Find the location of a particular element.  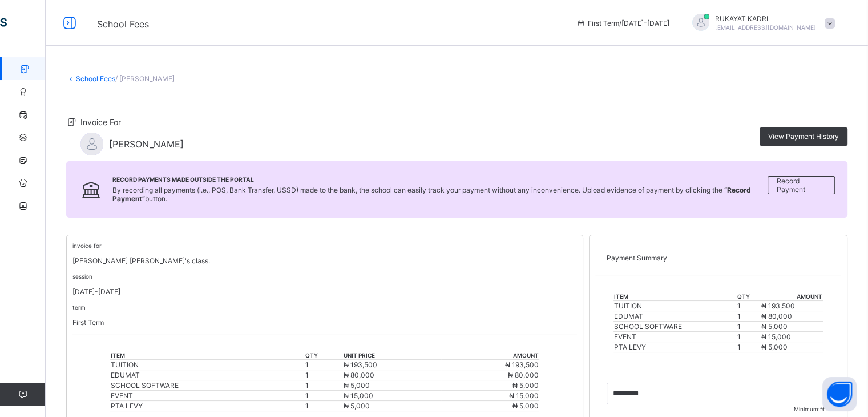

span: ₦ 0 is located at coordinates (824, 409).